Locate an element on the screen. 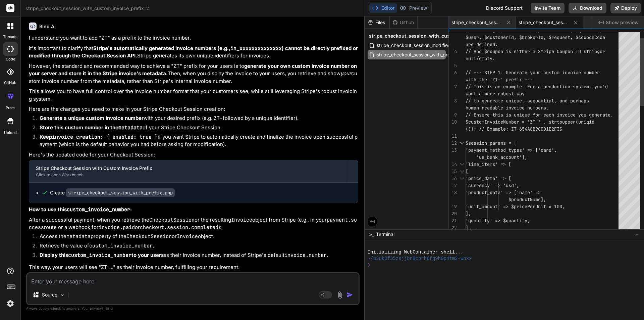  li: of your Stripe Checkout Session. is located at coordinates (196, 129).